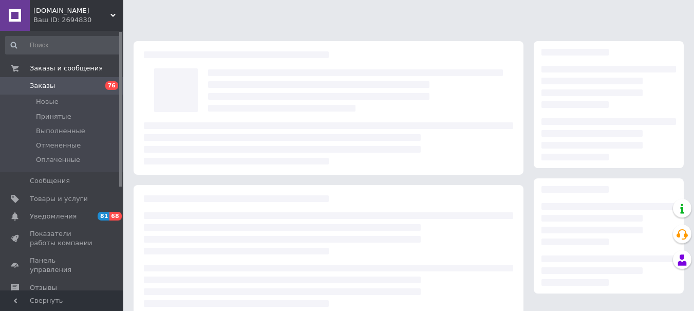 This screenshot has width=694, height=311. What do you see at coordinates (115, 216) in the screenshot?
I see `span: 68` at bounding box center [115, 216].